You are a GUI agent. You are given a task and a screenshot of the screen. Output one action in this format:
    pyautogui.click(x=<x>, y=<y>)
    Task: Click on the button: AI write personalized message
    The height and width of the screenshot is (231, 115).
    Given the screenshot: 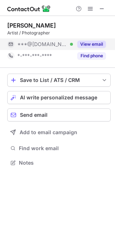 What is the action you would take?
    pyautogui.click(x=59, y=98)
    